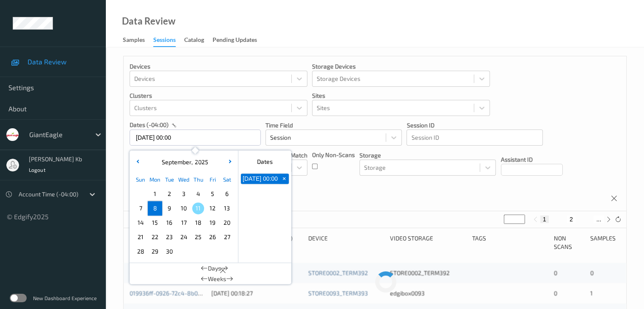 This screenshot has width=644, height=309. Describe the element at coordinates (138, 40) in the screenshot. I see `a: Samples` at that location.